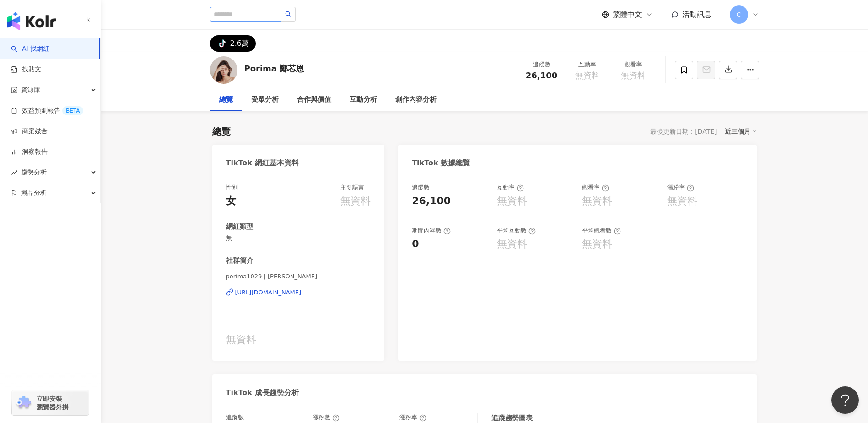 The image size is (868, 423). Describe the element at coordinates (441, 163) in the screenshot. I see `div: TikTok 數據總覽` at that location.